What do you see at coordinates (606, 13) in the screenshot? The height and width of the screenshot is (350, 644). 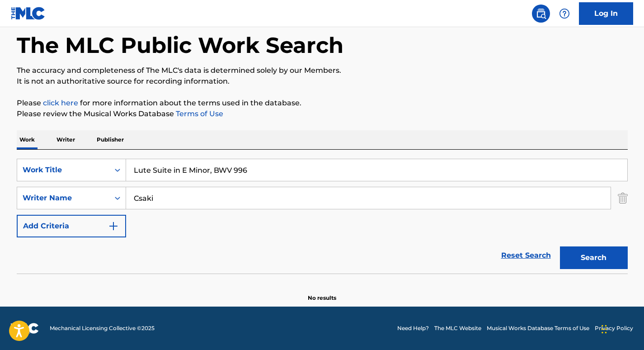 I see `a: Log In` at bounding box center [606, 13].